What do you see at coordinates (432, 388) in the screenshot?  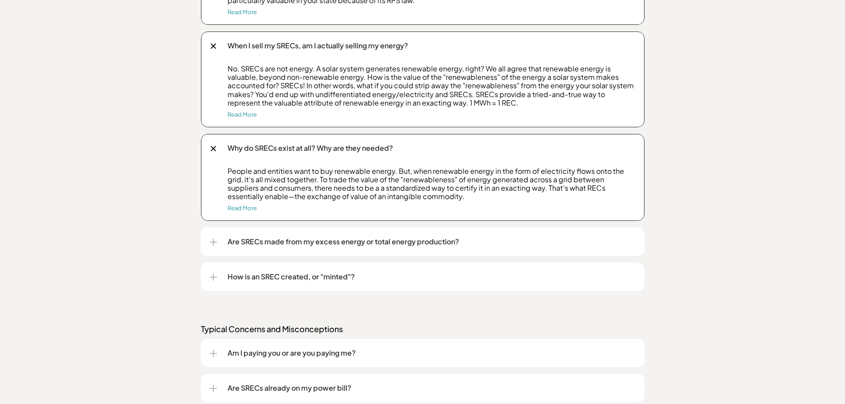 I see `p: Are SRECs already on my power bill?` at bounding box center [432, 388].